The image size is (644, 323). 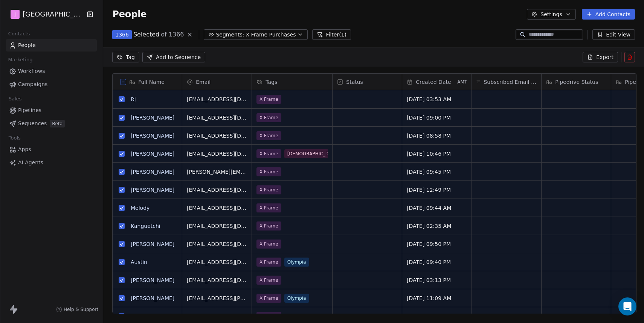 I want to click on a: Pipelines, so click(x=51, y=110).